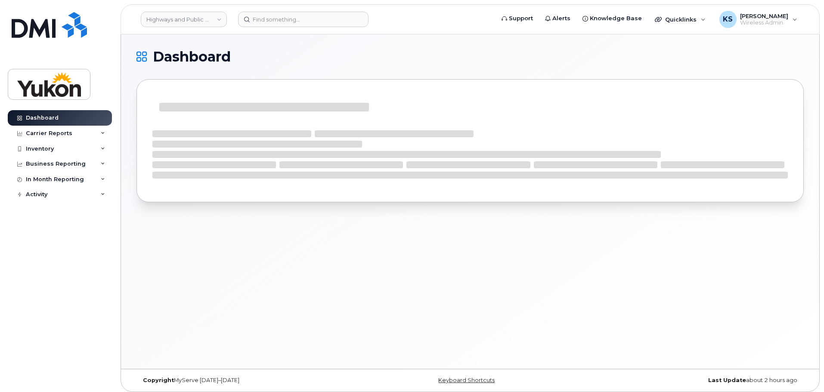 The width and height of the screenshot is (824, 392). What do you see at coordinates (158, 380) in the screenshot?
I see `strong: Copyright` at bounding box center [158, 380].